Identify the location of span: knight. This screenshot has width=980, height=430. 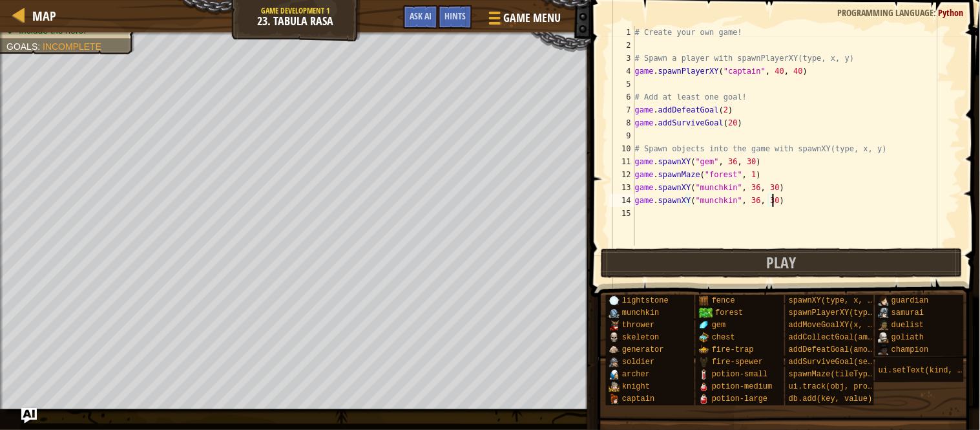
(635, 386).